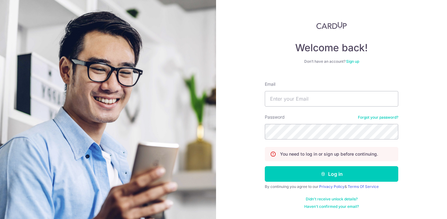 The image size is (447, 219). Describe the element at coordinates (332, 186) in the screenshot. I see `a: Privacy Policy` at that location.